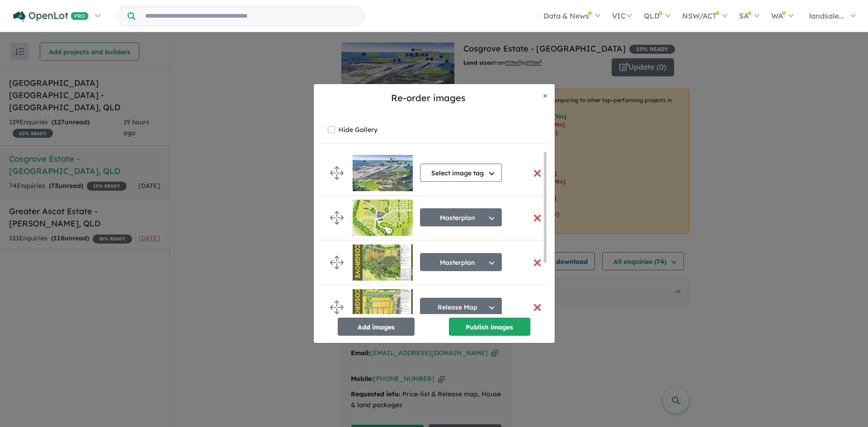 The width and height of the screenshot is (868, 427). Describe the element at coordinates (490, 327) in the screenshot. I see `button: Publish images` at that location.